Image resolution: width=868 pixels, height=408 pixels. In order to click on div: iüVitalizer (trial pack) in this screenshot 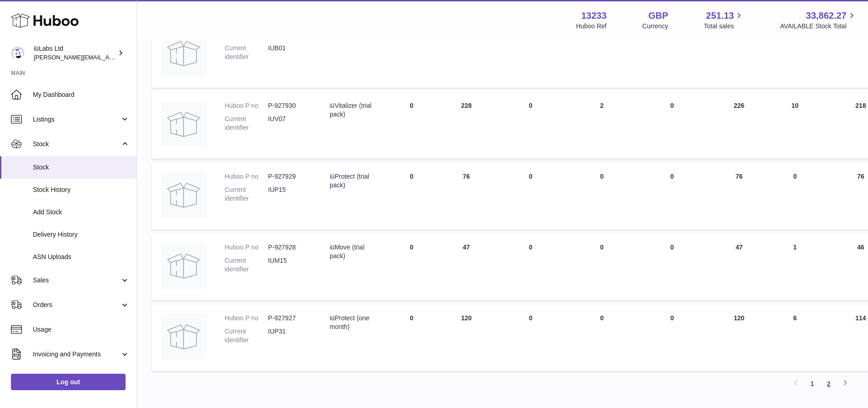, I will do `click(352, 110)`.